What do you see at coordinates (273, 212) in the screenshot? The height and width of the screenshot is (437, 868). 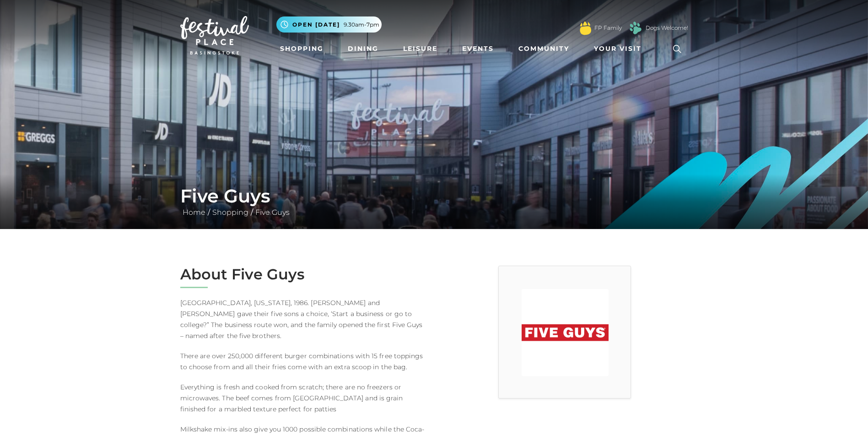 I see `a: Five Guys` at bounding box center [273, 212].